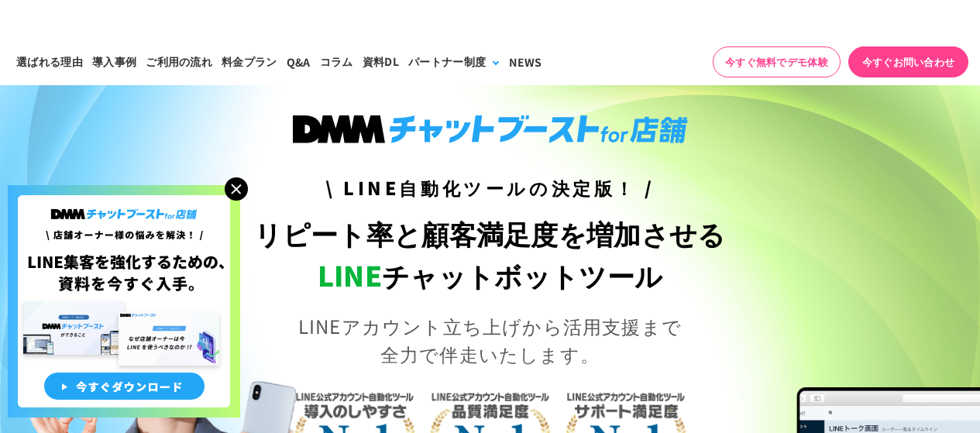 The image size is (980, 433). What do you see at coordinates (380, 61) in the screenshot?
I see `a: 資料DL` at bounding box center [380, 61].